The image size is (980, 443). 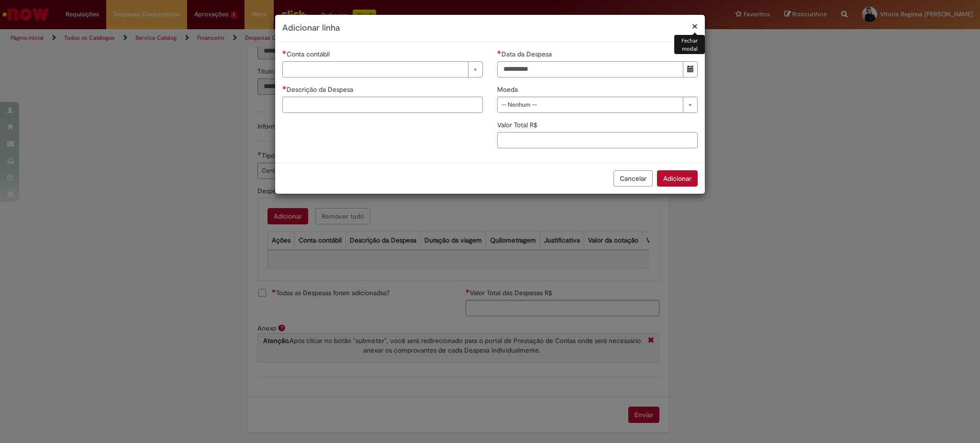 What do you see at coordinates (309, 55) in the screenshot?
I see `span: Necessários - Conta contábil` at bounding box center [309, 55].